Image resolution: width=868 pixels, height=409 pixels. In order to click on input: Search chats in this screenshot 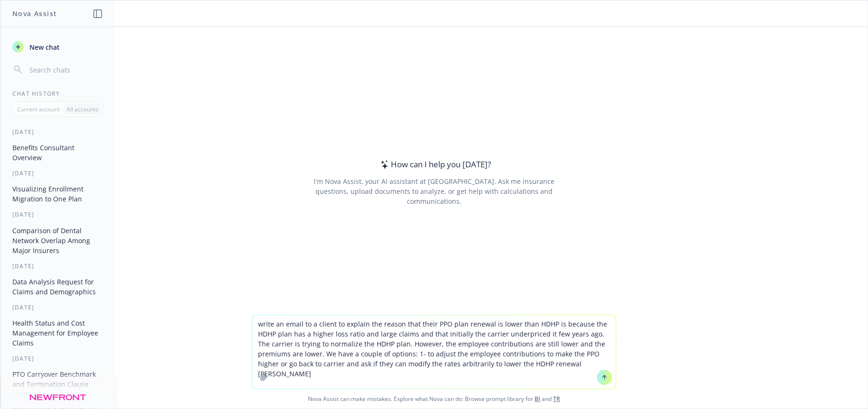, I will do `click(65, 70)`.